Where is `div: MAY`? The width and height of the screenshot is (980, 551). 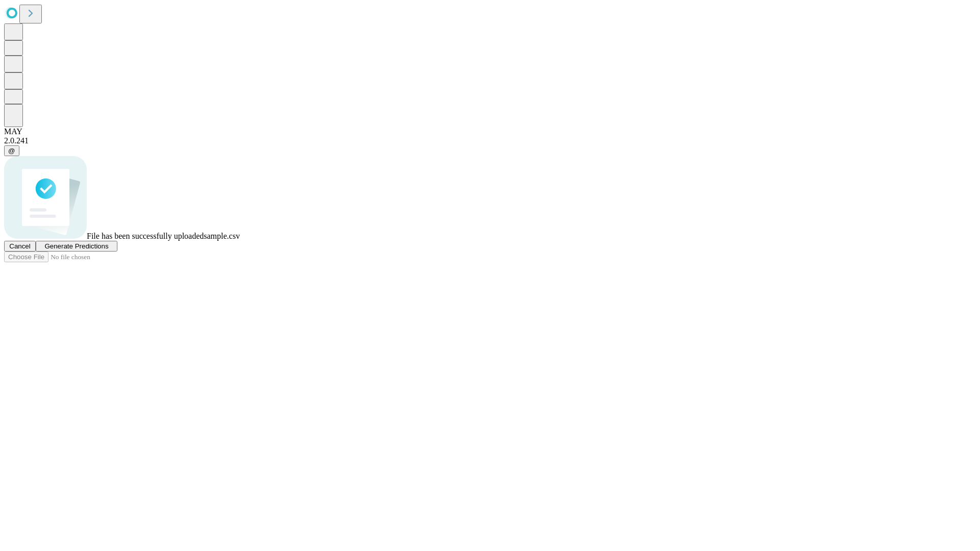
div: MAY is located at coordinates (490, 132).